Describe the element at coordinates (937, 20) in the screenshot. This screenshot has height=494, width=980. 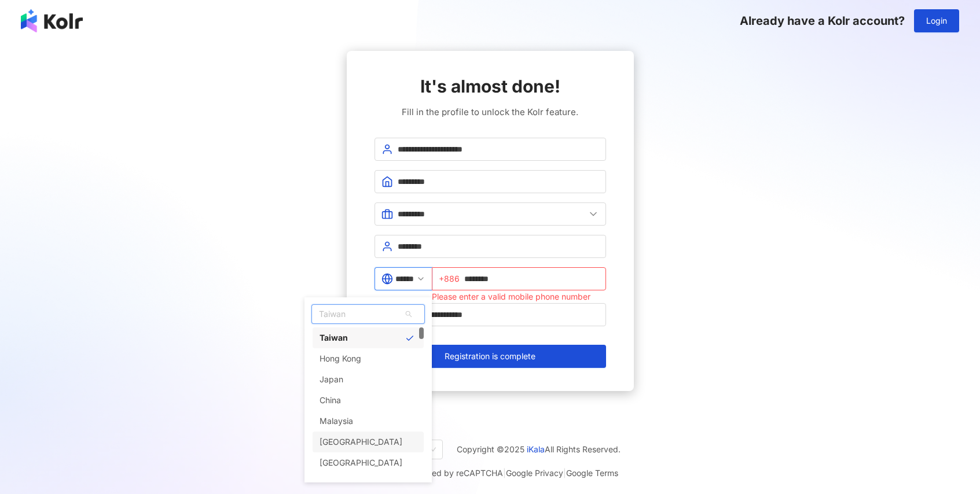
I see `button: Login` at that location.